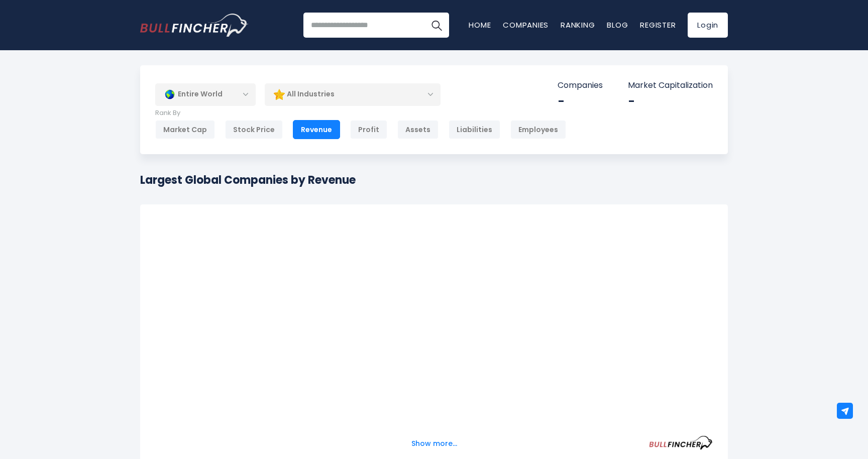 This screenshot has height=459, width=868. I want to click on p: Rank By, so click(361, 113).